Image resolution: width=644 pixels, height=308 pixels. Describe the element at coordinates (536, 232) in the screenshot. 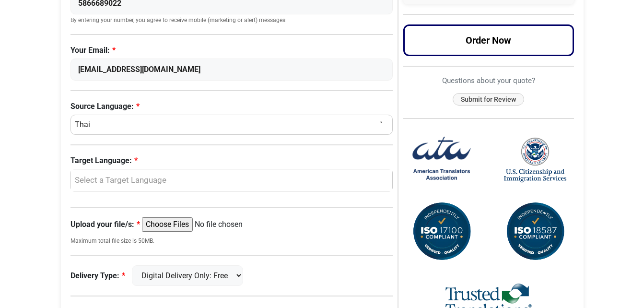

I see `img: ISO 18587 Compliant Certification` at that location.